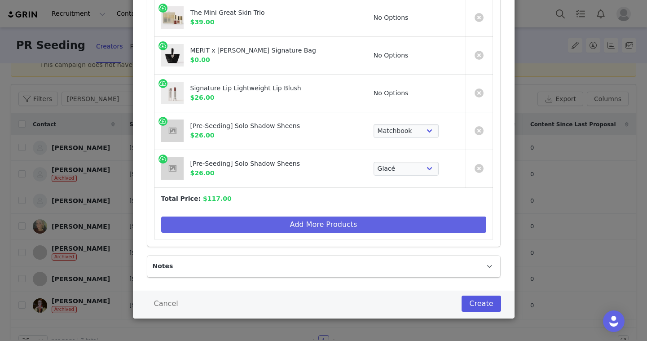  What do you see at coordinates (172, 55) in the screenshot?
I see `img: BM-Bag-CartImage.jpg` at bounding box center [172, 55].